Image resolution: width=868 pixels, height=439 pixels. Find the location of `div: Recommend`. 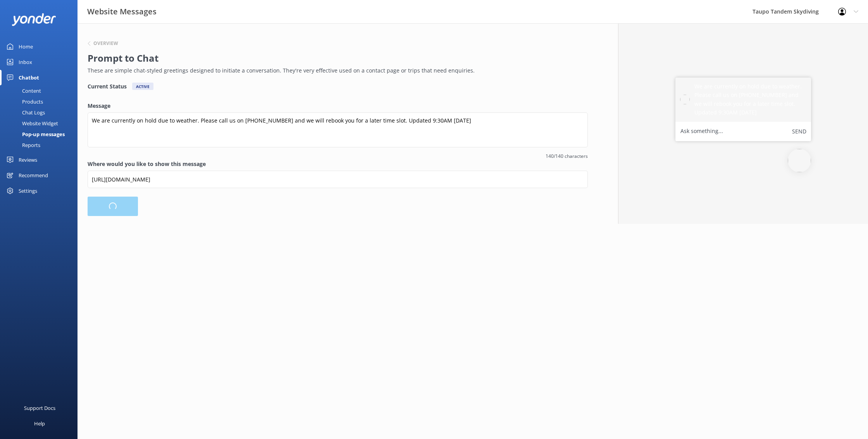

div: Recommend is located at coordinates (33, 175).